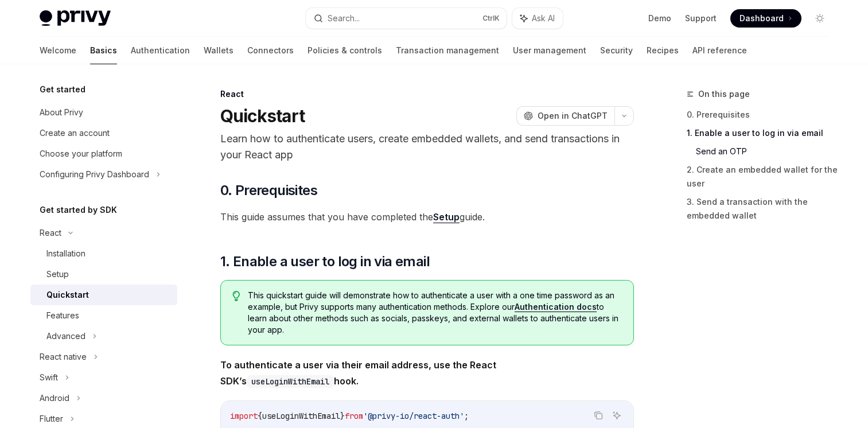 This screenshot has height=428, width=868. I want to click on a: Welcome, so click(58, 51).